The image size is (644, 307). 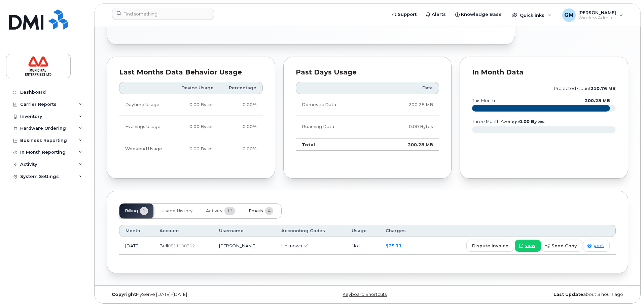 I want to click on td: Weekend Usage, so click(x=145, y=149).